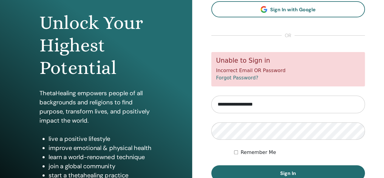 This screenshot has width=384, height=178. Describe the element at coordinates (288, 9) in the screenshot. I see `a: Sign In with Google` at that location.